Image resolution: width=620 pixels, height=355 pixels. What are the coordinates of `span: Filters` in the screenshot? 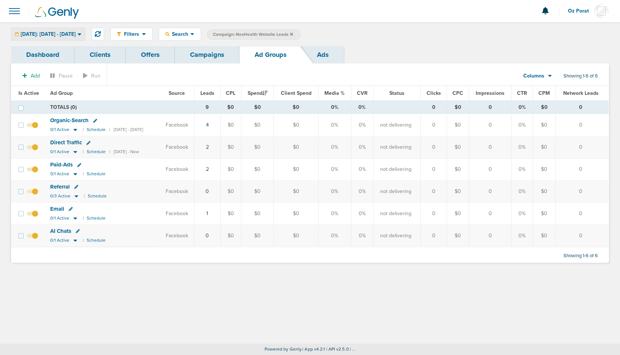 It's located at (131, 34).